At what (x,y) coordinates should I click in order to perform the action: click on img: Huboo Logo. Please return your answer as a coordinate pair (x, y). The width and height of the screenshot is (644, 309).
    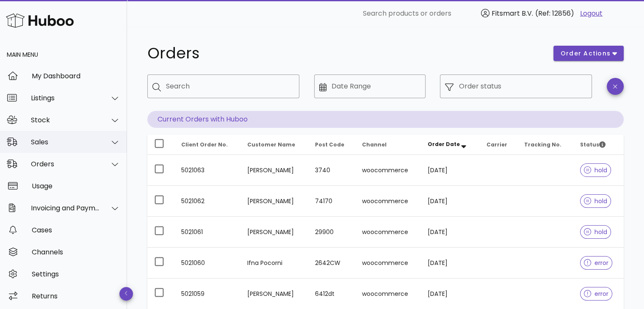
    Looking at the image, I should click on (40, 20).